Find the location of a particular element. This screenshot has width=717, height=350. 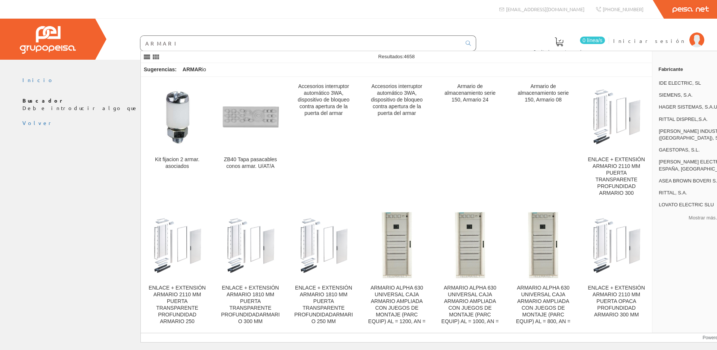

a: ENLACE + EXTENSIÓN ARMARIO 1810 MM PUERTA TRANSPARENTE PROFUNDIDADARMARIO 250 MM ENLACE + EXTENSI... is located at coordinates (323, 270).